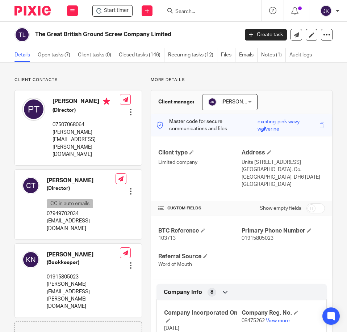  Describe the element at coordinates (207, 125) in the screenshot. I see `p: Master code for secure communications and files` at that location.